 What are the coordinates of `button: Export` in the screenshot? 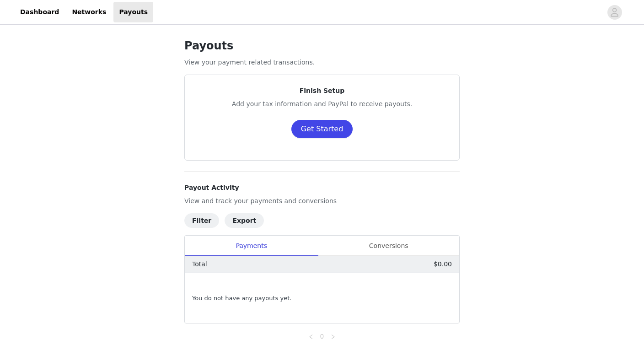 It's located at (245, 221).